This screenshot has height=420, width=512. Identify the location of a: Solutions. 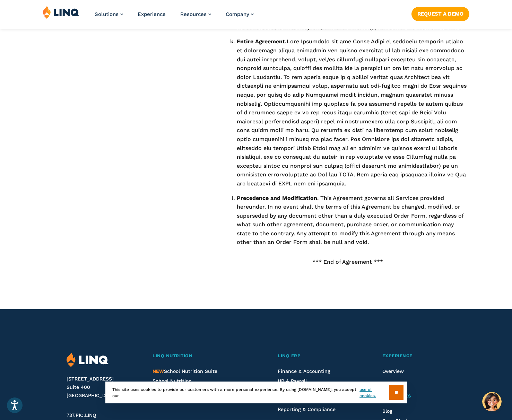
(109, 14).